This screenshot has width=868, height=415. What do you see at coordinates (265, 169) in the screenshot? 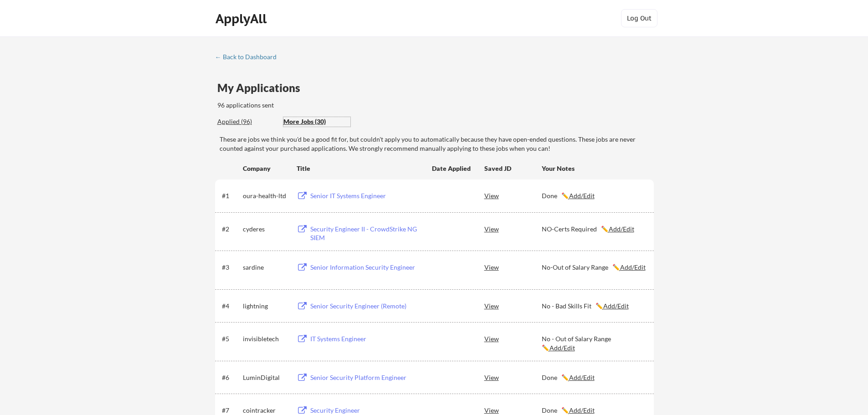
I see `div: Company` at bounding box center [265, 169].